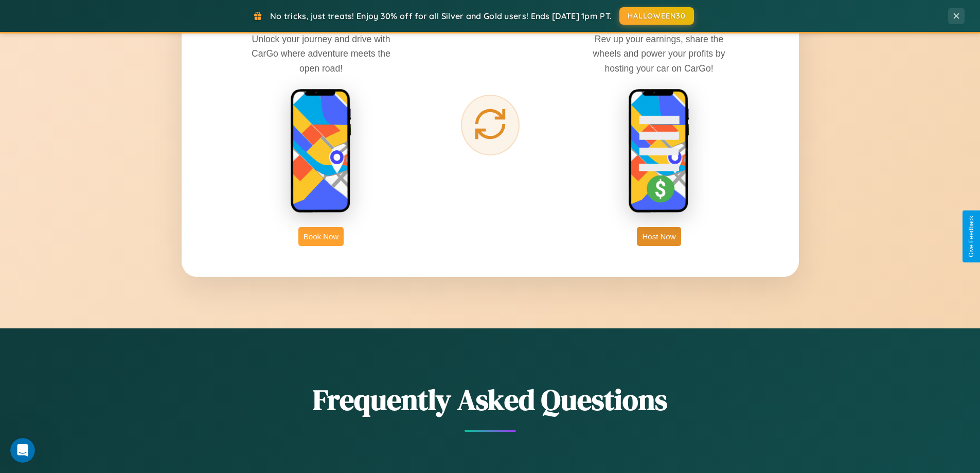 The image size is (980, 473). I want to click on button: Host Now, so click(658, 236).